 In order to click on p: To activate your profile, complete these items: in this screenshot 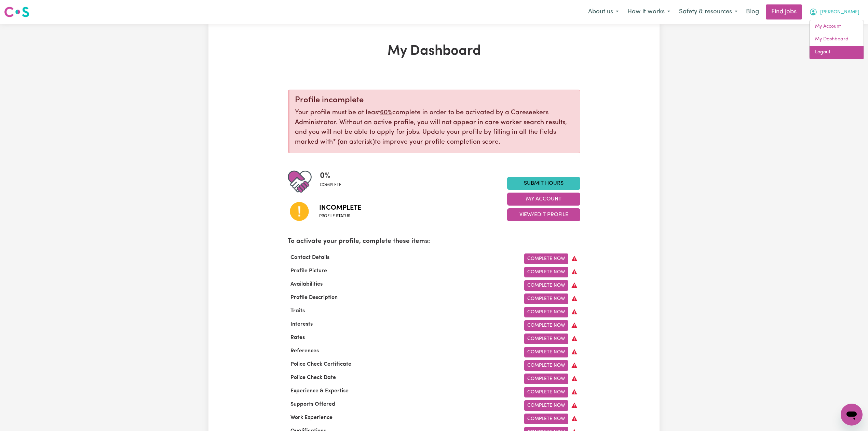, I will do `click(434, 241)`.